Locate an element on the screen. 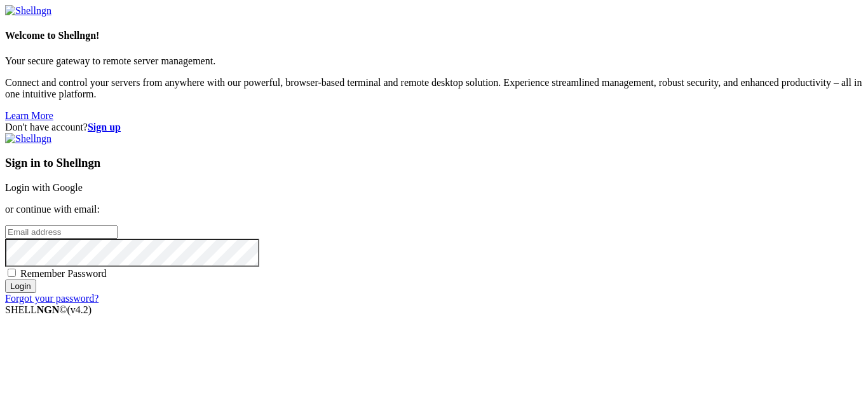 The width and height of the screenshot is (868, 403). a: Login with Google is located at coordinates (44, 187).